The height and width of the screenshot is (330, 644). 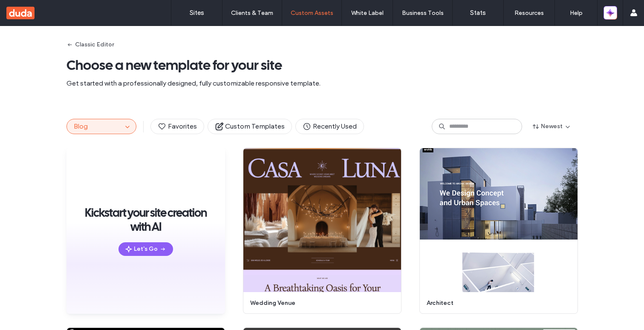 I want to click on label: Stats, so click(x=478, y=13).